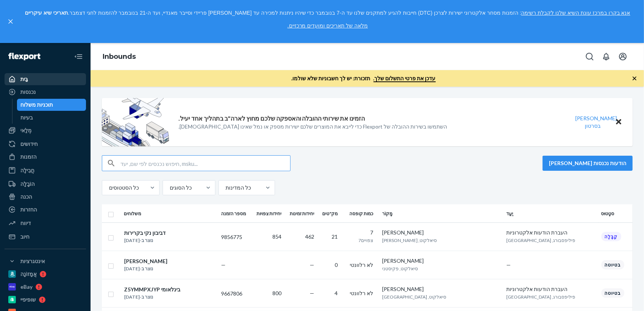 Image resolution: width=644 pixels, height=311 pixels. I want to click on font: אנא בקרו במרכז עונת השיא שלנו לקבלת רשימה מלאה של תאריכים ומועדים מרכזיים., so click(459, 19).